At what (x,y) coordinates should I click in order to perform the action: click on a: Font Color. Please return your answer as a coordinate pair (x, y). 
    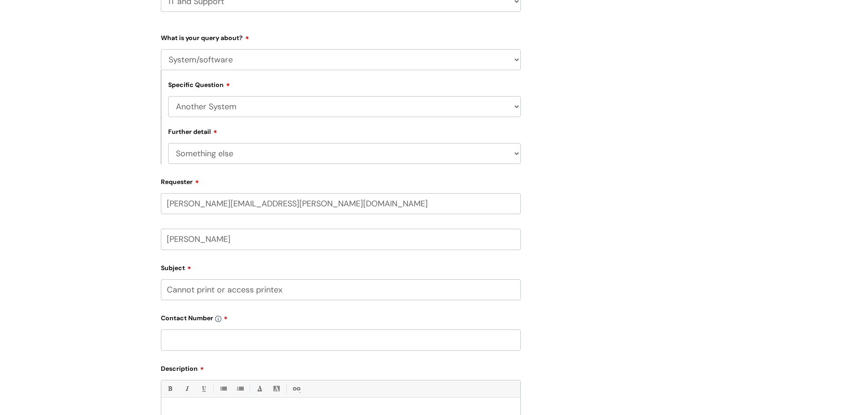
    Looking at the image, I should click on (259, 389).